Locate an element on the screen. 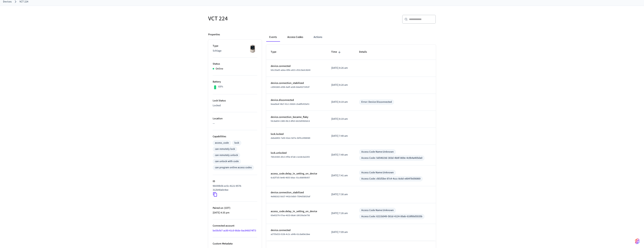  span: 6eaa9eaf-48cf-41c1-bbb4-cba8fb433e51 is located at coordinates (290, 104).